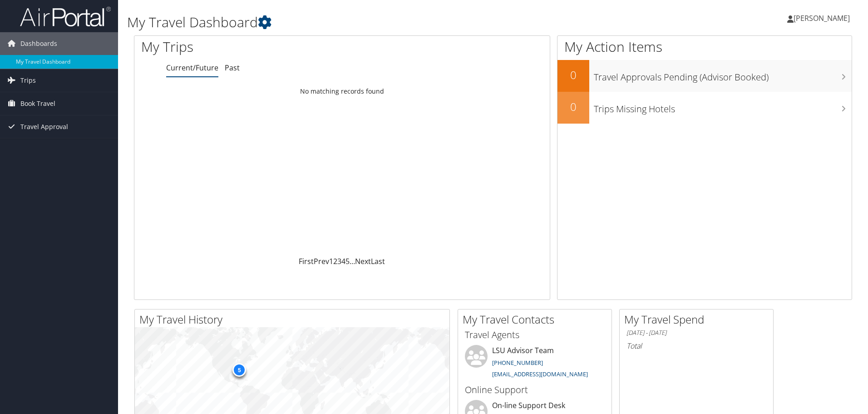 Image resolution: width=868 pixels, height=414 pixels. What do you see at coordinates (256, 47) in the screenshot?
I see `h1: My Trips` at bounding box center [256, 47].